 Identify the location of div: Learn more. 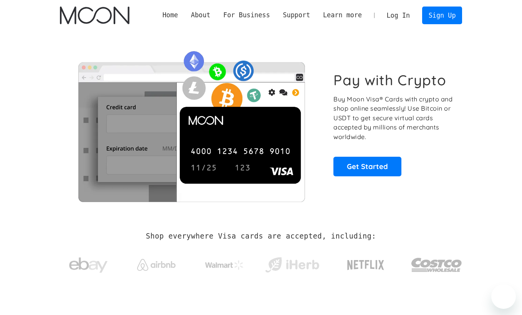
(342, 15).